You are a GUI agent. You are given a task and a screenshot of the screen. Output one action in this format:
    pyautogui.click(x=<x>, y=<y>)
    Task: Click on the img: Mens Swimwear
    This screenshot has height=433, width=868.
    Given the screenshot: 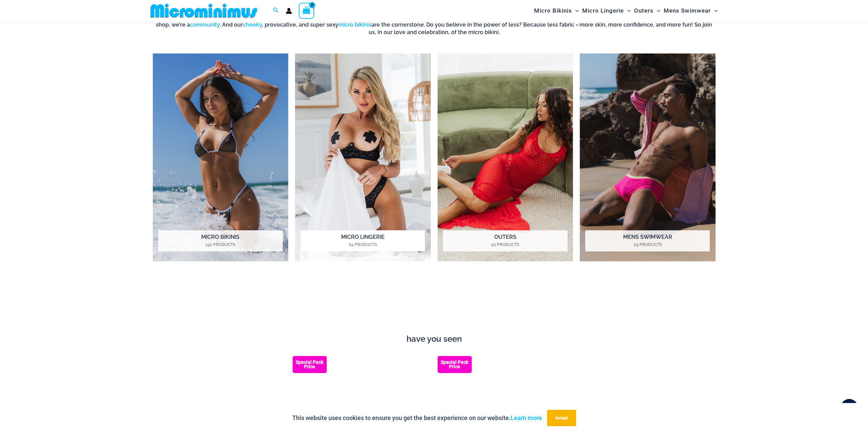 What is the action you would take?
    pyautogui.click(x=648, y=157)
    